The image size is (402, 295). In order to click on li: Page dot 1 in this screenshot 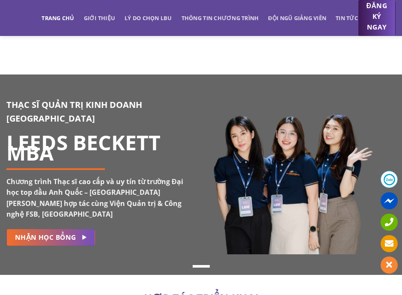, I will do `click(201, 266)`.